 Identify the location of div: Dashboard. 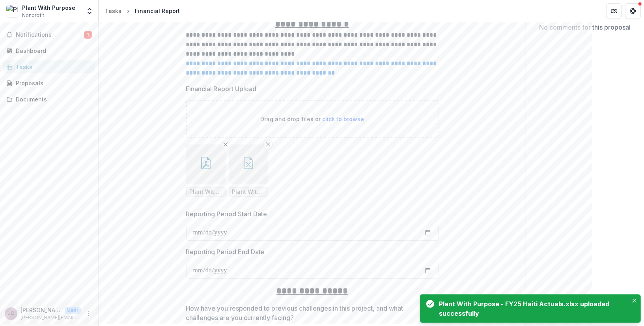
(52, 50).